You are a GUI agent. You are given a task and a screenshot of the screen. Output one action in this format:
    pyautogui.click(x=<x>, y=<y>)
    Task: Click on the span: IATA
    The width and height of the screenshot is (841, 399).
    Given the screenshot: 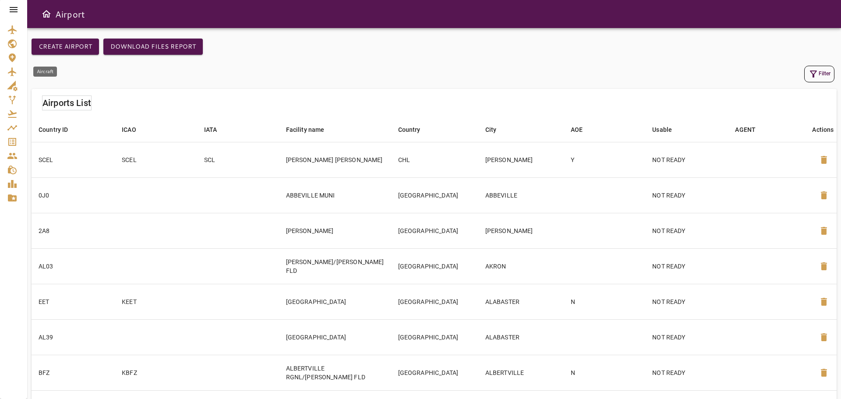 What is the action you would take?
    pyautogui.click(x=216, y=130)
    